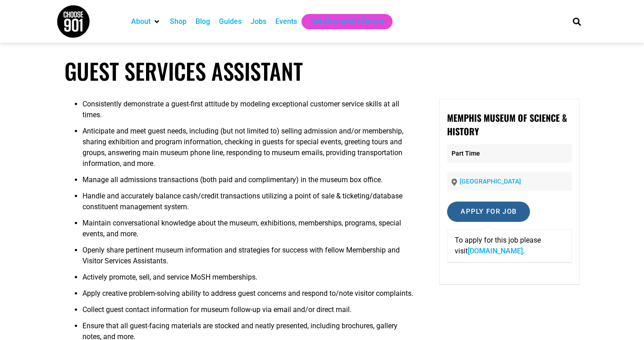  I want to click on p: Part Time, so click(509, 153).